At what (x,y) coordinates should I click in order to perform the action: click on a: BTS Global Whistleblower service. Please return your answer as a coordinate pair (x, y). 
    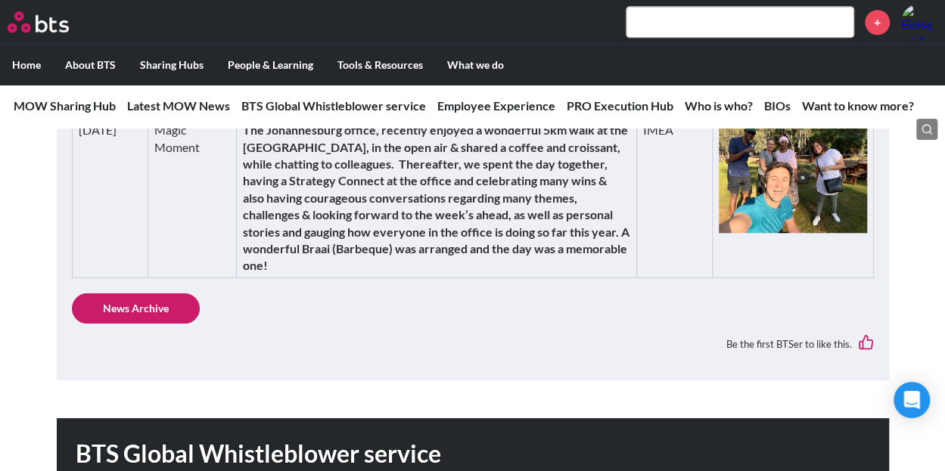
    Looking at the image, I should click on (334, 105).